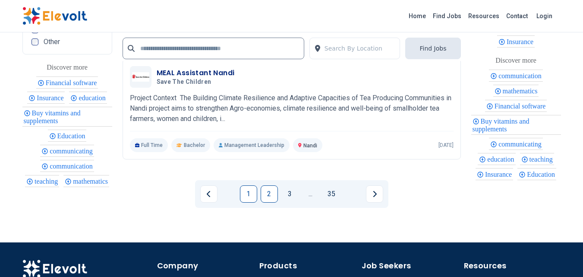 The width and height of the screenshot is (583, 277). What do you see at coordinates (418, 16) in the screenshot?
I see `a: Home` at bounding box center [418, 16].